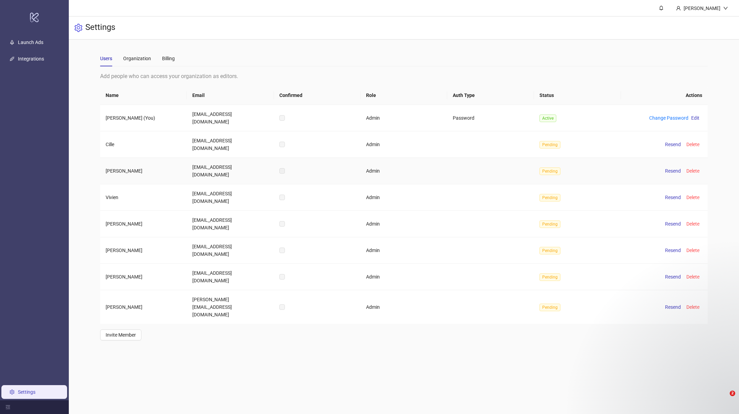 This screenshot has height=414, width=739. What do you see at coordinates (696, 118) in the screenshot?
I see `span: Edit` at bounding box center [696, 118].